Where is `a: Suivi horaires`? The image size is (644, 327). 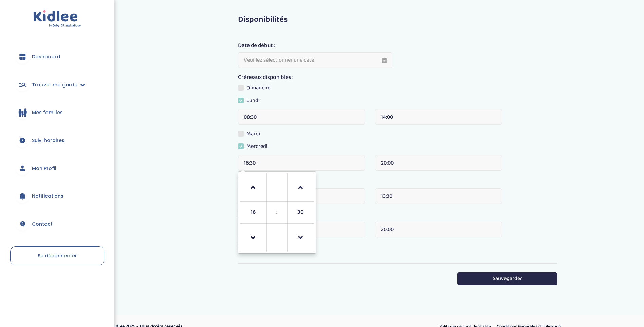
a: Suivi horaires is located at coordinates (57, 141).